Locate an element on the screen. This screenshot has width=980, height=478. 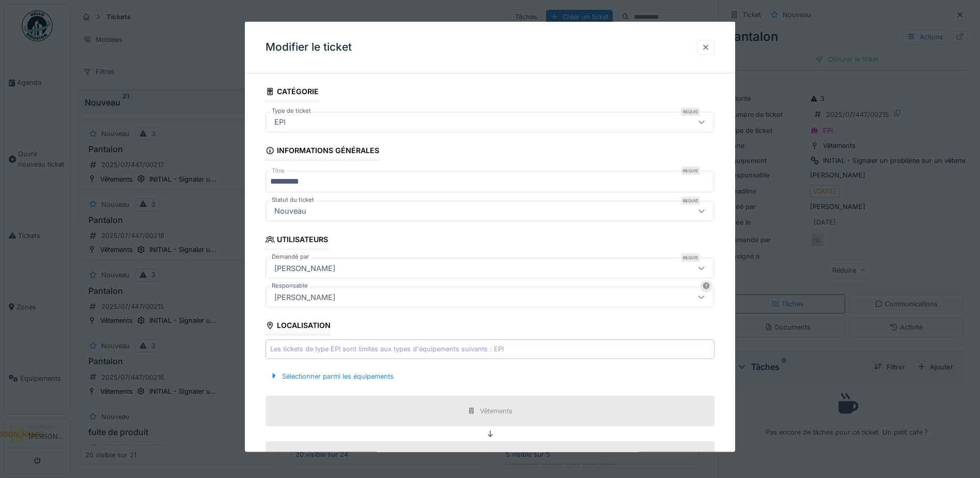
div: Vêtements is located at coordinates (496, 410).